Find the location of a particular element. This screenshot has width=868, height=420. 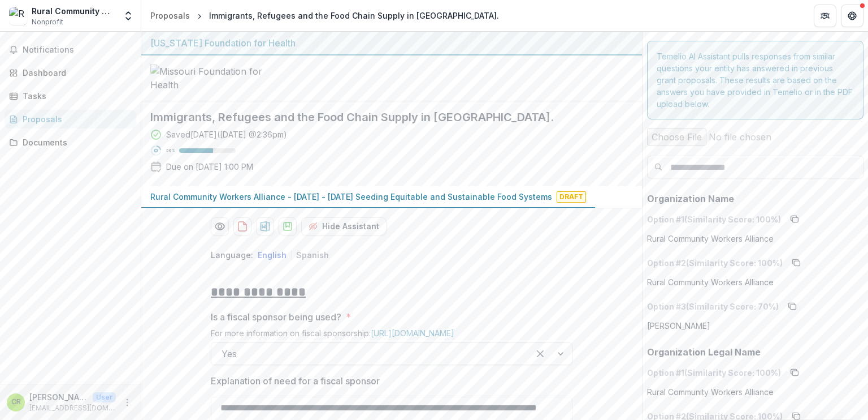

span: Draft is located at coordinates (571, 197).